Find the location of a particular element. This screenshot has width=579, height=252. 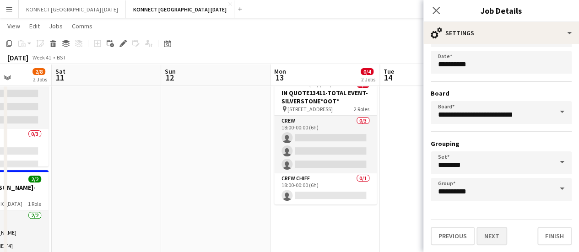

span: 11 is located at coordinates (59, 77).